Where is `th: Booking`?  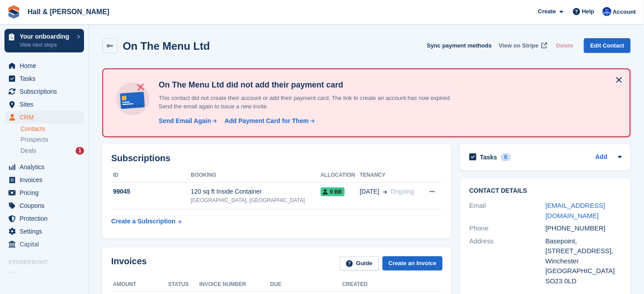
th: Booking is located at coordinates (255, 176).